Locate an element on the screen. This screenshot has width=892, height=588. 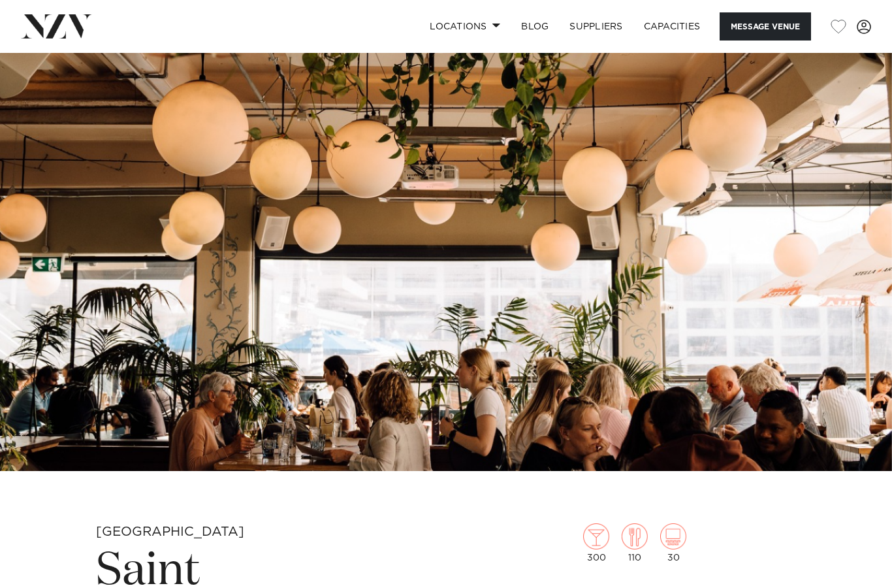
button: Message Venue is located at coordinates (765, 26).